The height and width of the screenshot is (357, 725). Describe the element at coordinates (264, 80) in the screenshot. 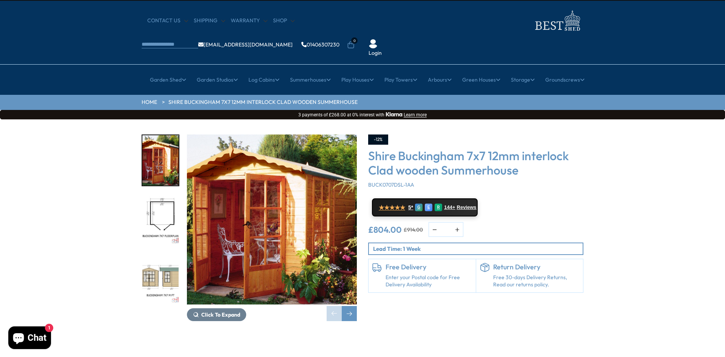

I see `a: Log Cabins` at that location.